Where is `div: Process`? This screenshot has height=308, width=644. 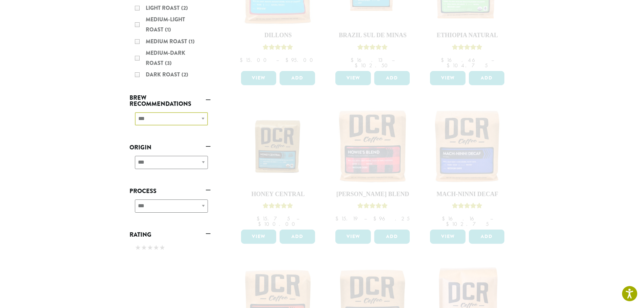
div: Process is located at coordinates (170, 209).